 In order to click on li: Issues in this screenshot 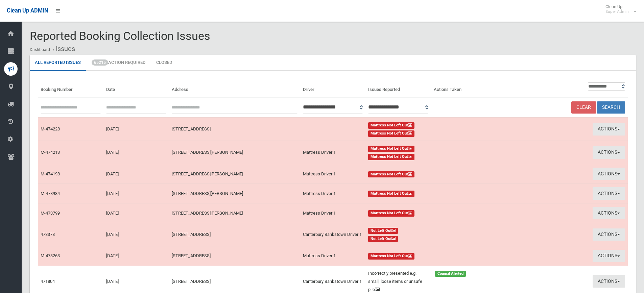, I will do `click(63, 49)`.